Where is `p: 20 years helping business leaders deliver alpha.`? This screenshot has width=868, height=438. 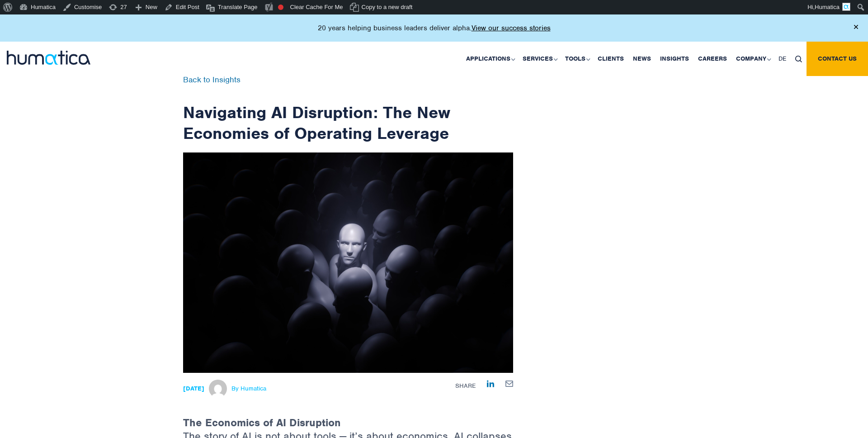
p: 20 years helping business leaders deliver alpha. is located at coordinates (434, 28).